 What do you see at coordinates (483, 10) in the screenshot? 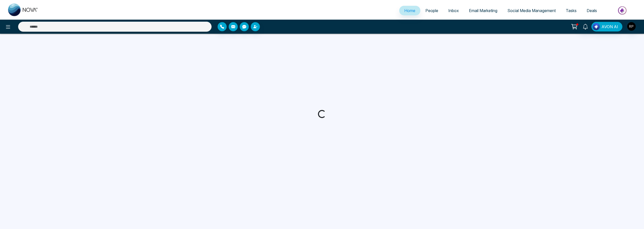
I see `span: Email Marketing` at bounding box center [483, 10].